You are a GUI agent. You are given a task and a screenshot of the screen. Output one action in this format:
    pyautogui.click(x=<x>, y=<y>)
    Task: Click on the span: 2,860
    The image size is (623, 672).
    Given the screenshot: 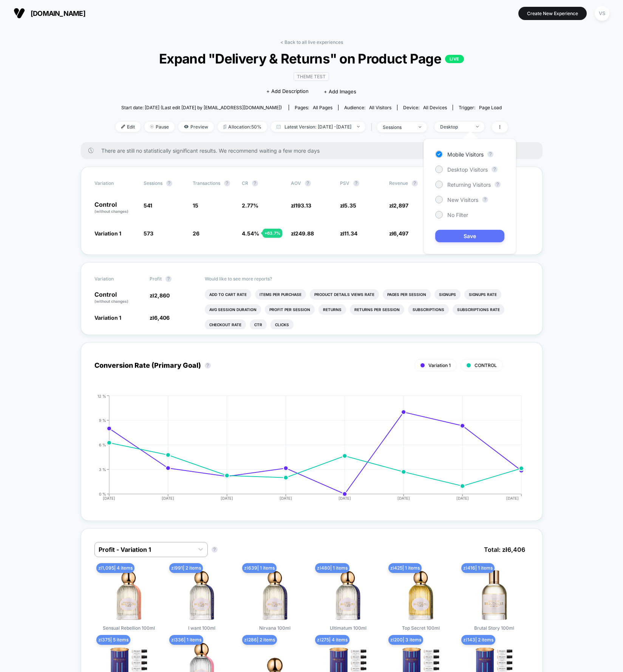 What is the action you would take?
    pyautogui.click(x=162, y=295)
    